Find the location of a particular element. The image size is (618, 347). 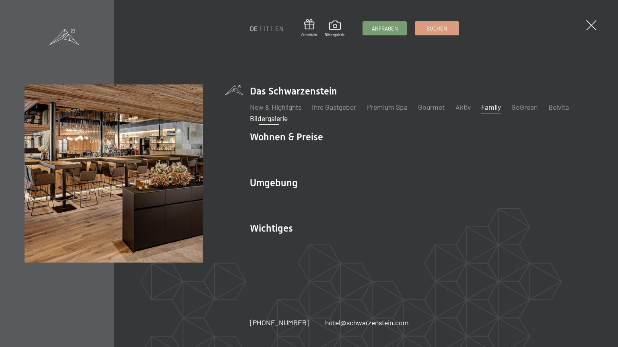

a: Aktiv is located at coordinates (463, 107).